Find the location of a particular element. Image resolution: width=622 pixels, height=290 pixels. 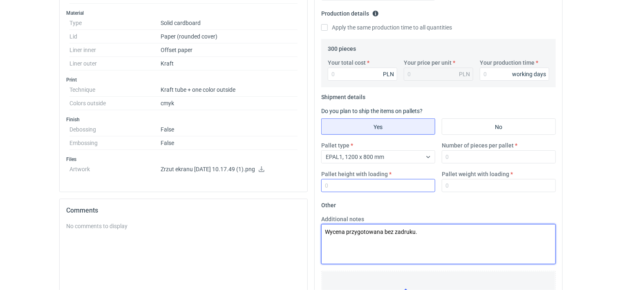

dt: Liner inner is located at coordinates (115, 50).